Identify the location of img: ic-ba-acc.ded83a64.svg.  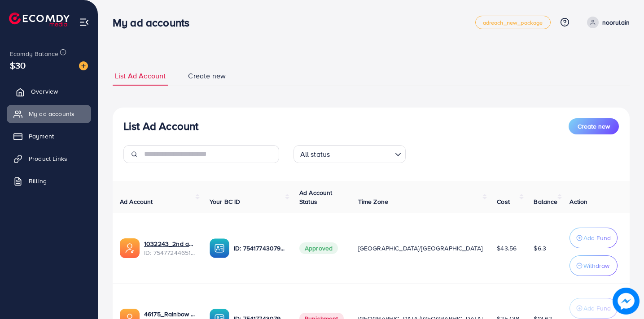
(219, 248).